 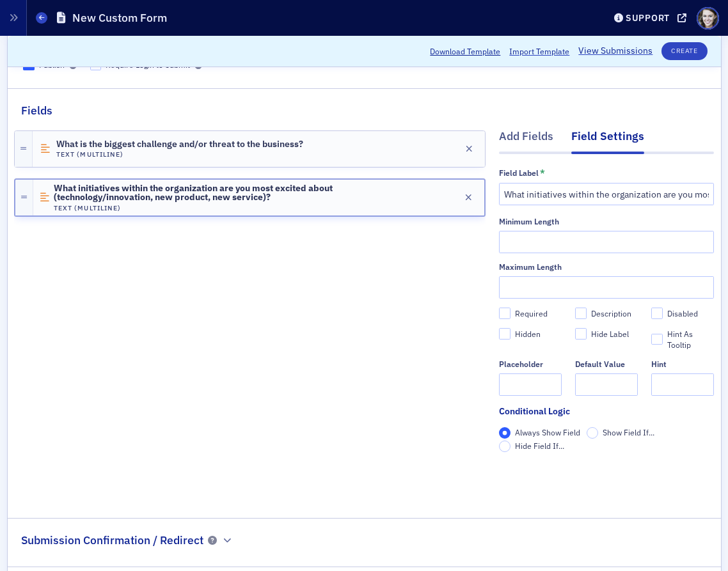 What do you see at coordinates (609, 334) in the screenshot?
I see `div: Hide Label` at bounding box center [609, 334].